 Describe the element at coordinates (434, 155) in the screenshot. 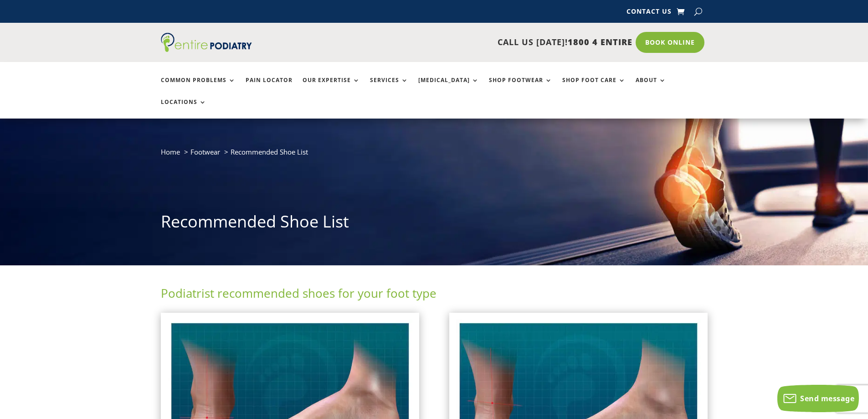

I see `nav: breadcrumb` at that location.